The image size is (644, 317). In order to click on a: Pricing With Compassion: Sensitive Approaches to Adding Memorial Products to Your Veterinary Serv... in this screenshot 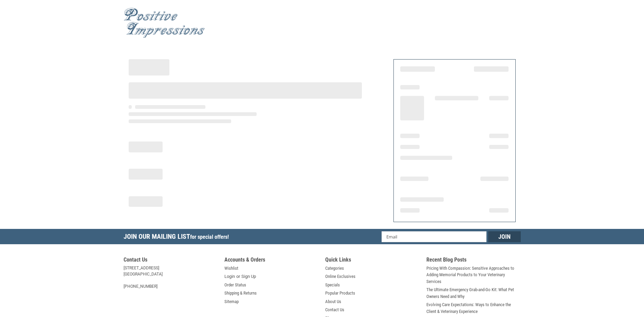, I will do `click(474, 275)`.